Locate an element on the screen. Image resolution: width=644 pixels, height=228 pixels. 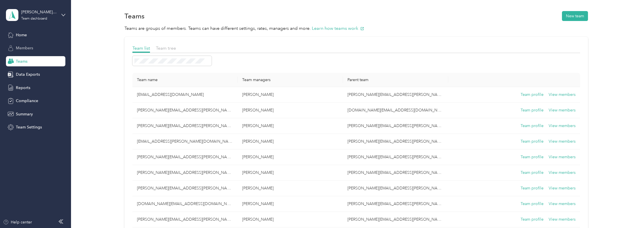
h1: Teams is located at coordinates (134, 16).